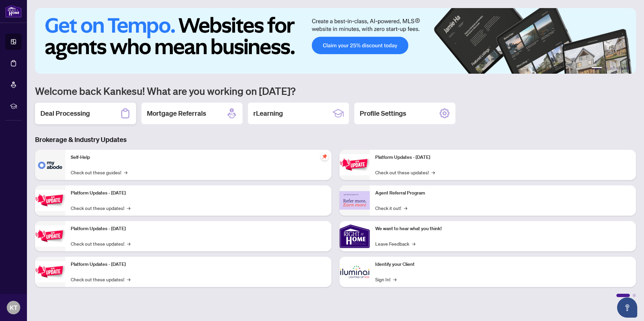 The width and height of the screenshot is (644, 321). Describe the element at coordinates (395, 244) in the screenshot. I see `a: Leave Feedback→` at that location.